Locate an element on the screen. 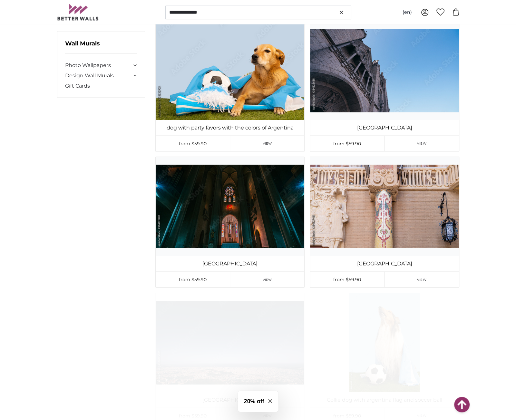 This screenshot has height=420, width=516. button: (en) is located at coordinates (407, 12).